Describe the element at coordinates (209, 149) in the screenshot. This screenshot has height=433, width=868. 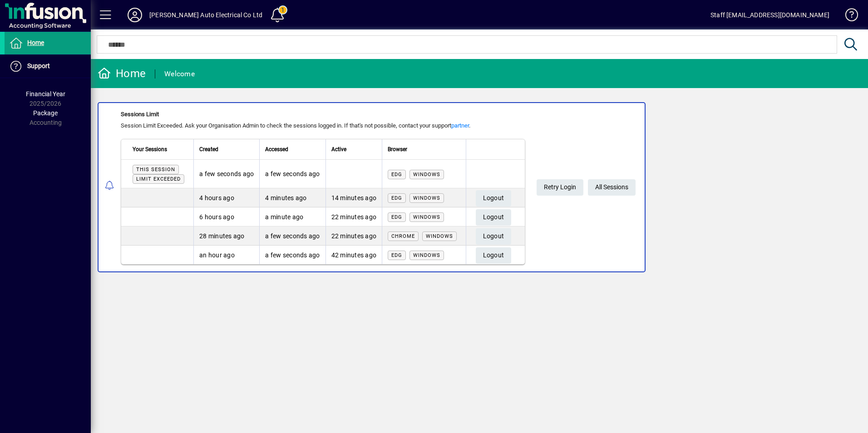
I see `span: Created` at that location.